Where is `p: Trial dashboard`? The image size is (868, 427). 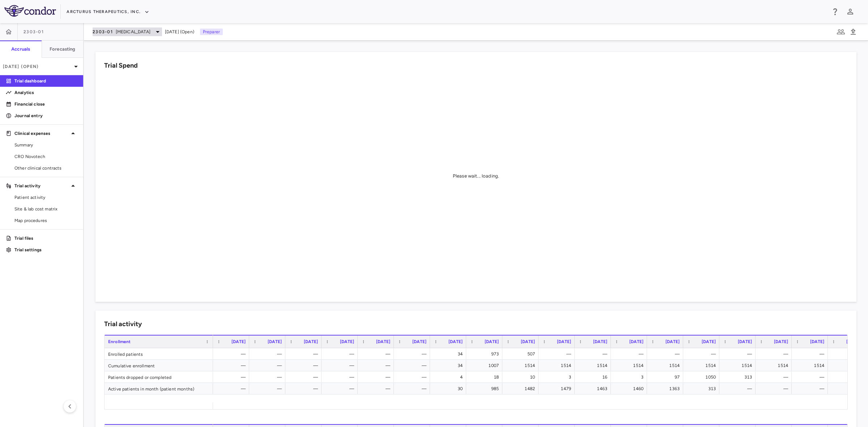 p: Trial dashboard is located at coordinates (46, 81).